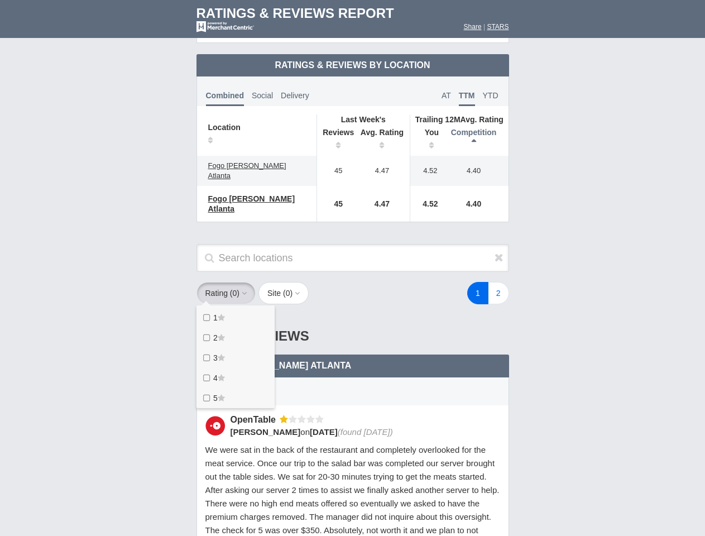 The width and height of the screenshot is (705, 536). Describe the element at coordinates (216, 358) in the screenshot. I see `span: 3` at that location.